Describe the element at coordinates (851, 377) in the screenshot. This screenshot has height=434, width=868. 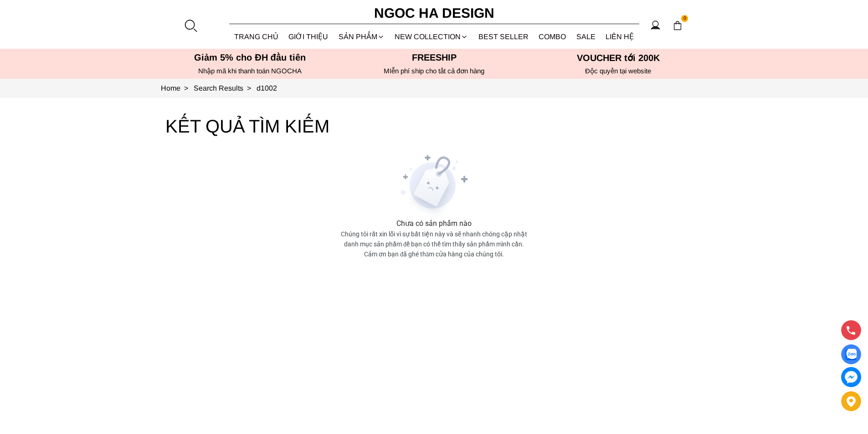
I see `img: messenger` at that location.